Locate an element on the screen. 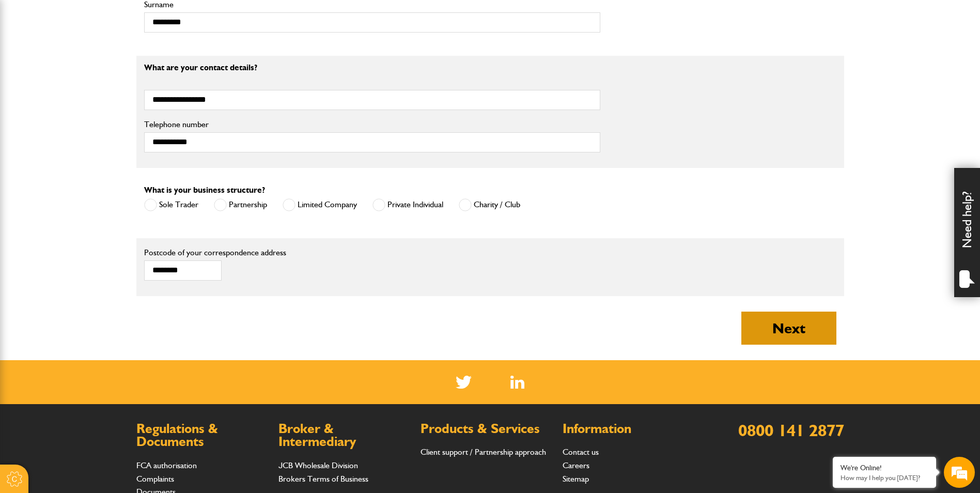  img: Linked In is located at coordinates (518, 382).